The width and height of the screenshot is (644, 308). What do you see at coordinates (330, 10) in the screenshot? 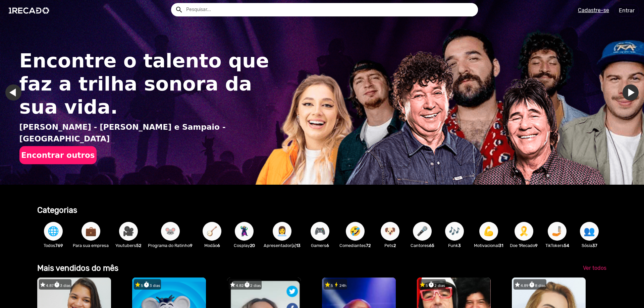
I see `input: Pesquisar...` at bounding box center [330, 10].